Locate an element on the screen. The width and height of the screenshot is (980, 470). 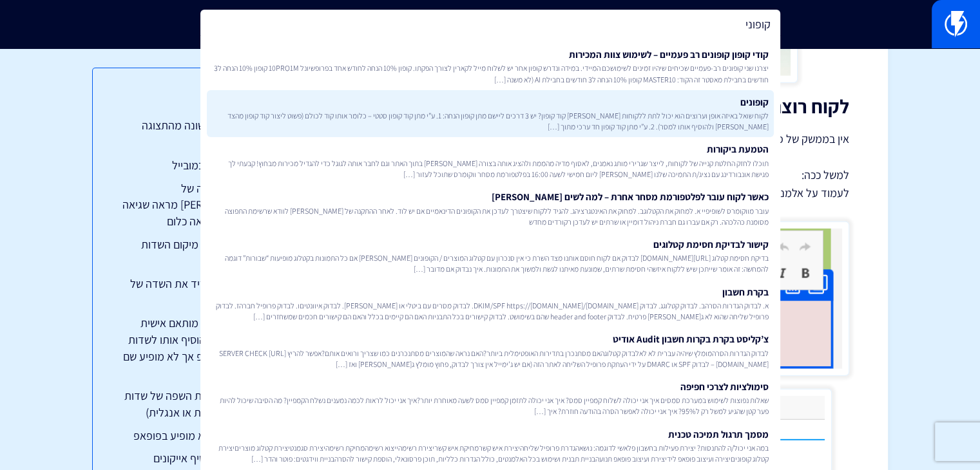
span: תוכלו לחזק החלטת קנייה של לקוחות, לייצר שגרירי מותג נאמנים, לאסוף מדיה מהממת ולהציג אותה בצורה [P... is located at coordinates (490, 168).